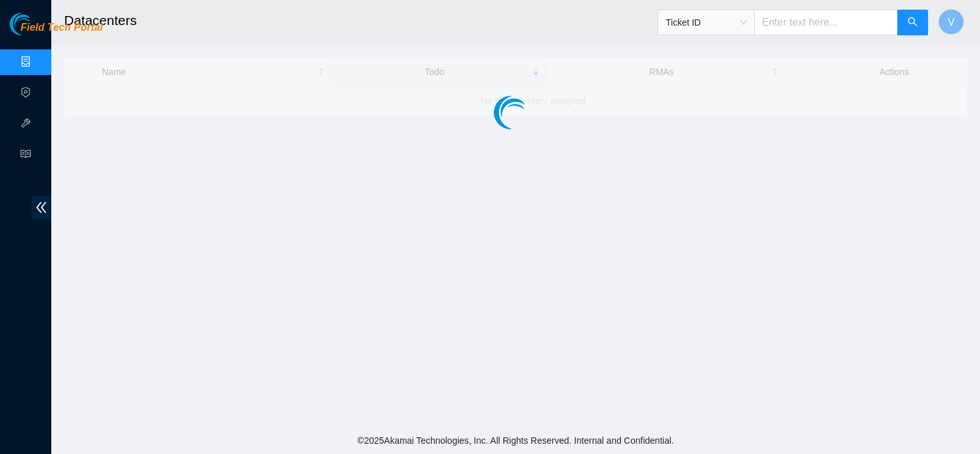 The width and height of the screenshot is (980, 454). What do you see at coordinates (913, 23) in the screenshot?
I see `button: search` at bounding box center [913, 23].